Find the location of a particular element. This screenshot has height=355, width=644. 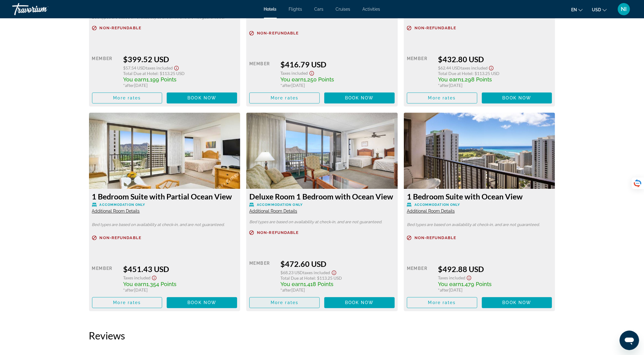

span: Flights is located at coordinates (295, 9).